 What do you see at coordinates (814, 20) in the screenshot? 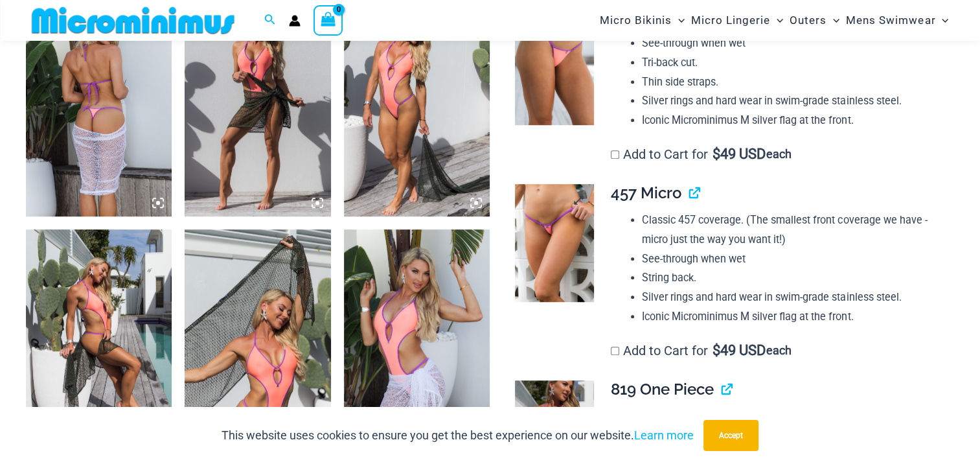
I see `a: OutersMenu ToggleMenu Toggle` at bounding box center [814, 20].